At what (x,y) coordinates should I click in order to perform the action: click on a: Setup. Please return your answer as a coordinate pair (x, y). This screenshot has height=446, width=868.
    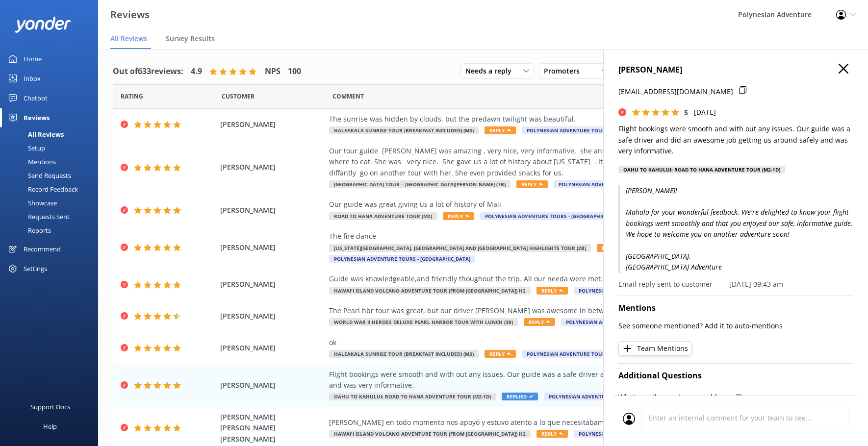
    Looking at the image, I should click on (52, 148).